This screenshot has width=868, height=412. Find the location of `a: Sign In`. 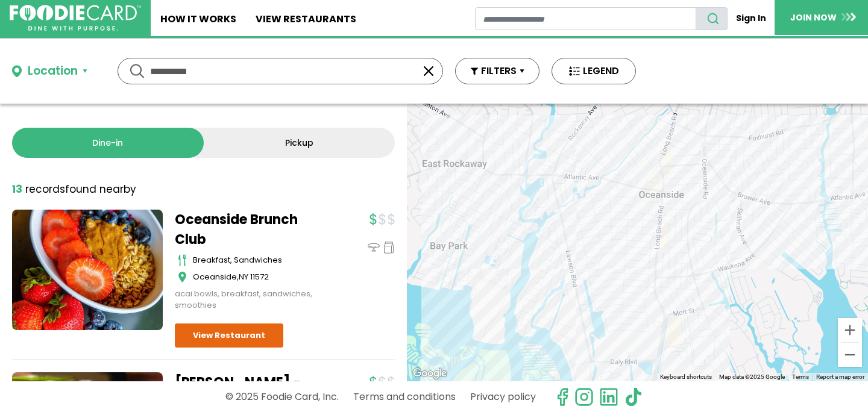

a: Sign In is located at coordinates (751, 18).